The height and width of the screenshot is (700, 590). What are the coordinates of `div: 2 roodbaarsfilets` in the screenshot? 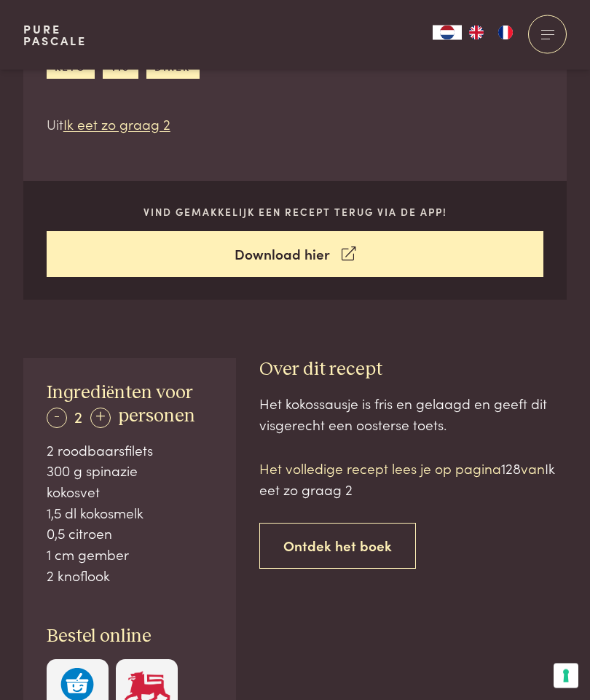 It's located at (130, 451).